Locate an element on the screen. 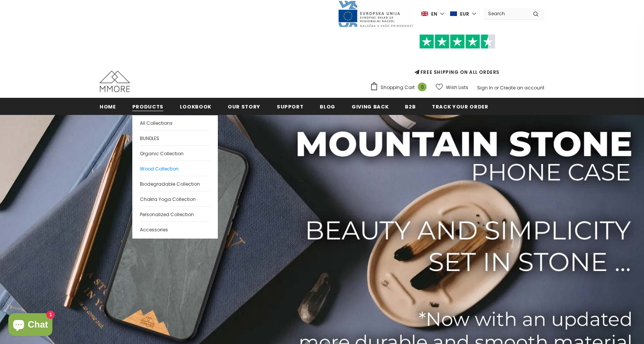 Image resolution: width=644 pixels, height=344 pixels. a: Home is located at coordinates (108, 106).